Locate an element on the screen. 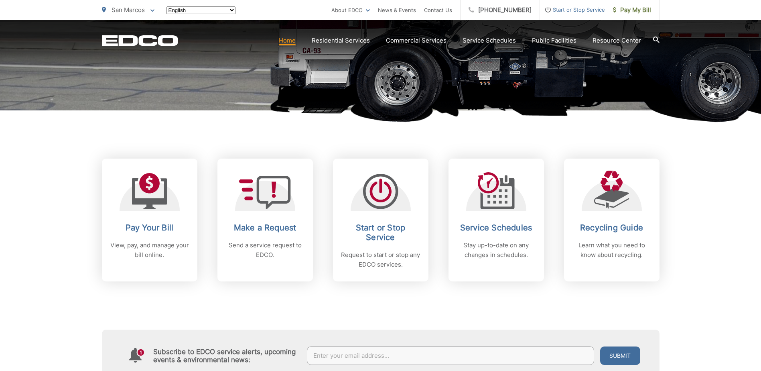 The width and height of the screenshot is (761, 371). a: Service Schedules Stay up-to-date on any changes in schedules. is located at coordinates (496, 220).